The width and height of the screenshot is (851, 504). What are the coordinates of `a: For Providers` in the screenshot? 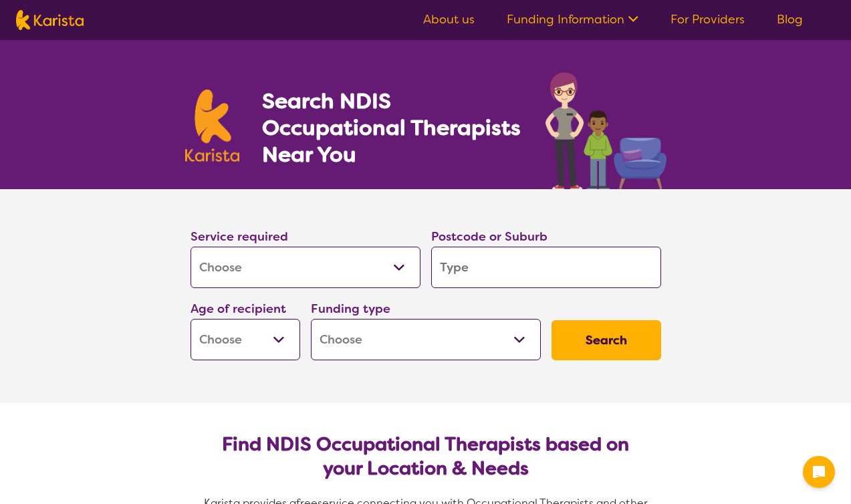 It's located at (707, 19).